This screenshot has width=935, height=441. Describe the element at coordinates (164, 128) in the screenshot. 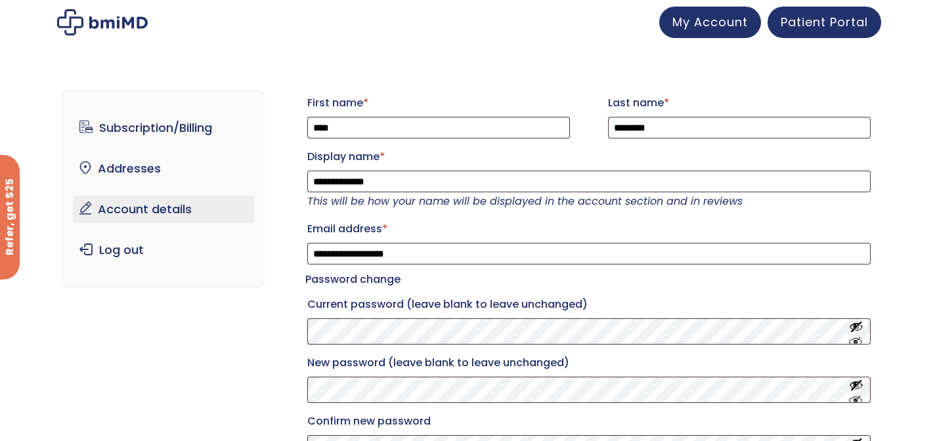

I see `a: Subscription/Billing` at that location.